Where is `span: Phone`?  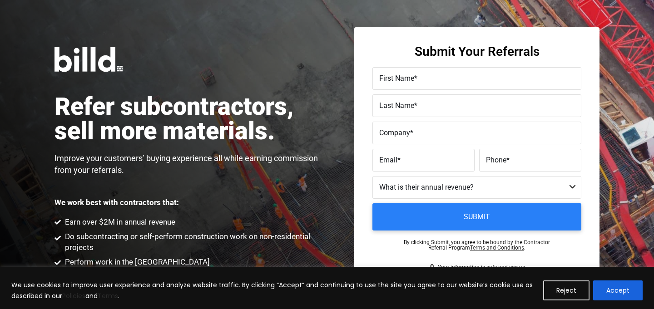
span: Phone is located at coordinates (496, 160).